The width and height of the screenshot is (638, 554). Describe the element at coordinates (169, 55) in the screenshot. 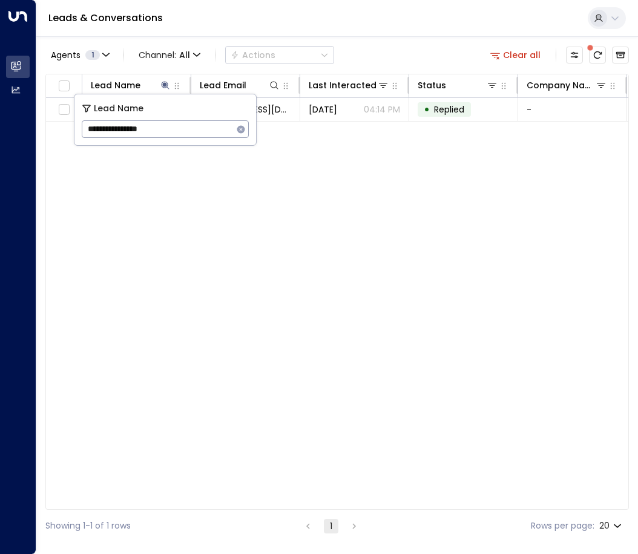

I see `button: Channel:All` at that location.